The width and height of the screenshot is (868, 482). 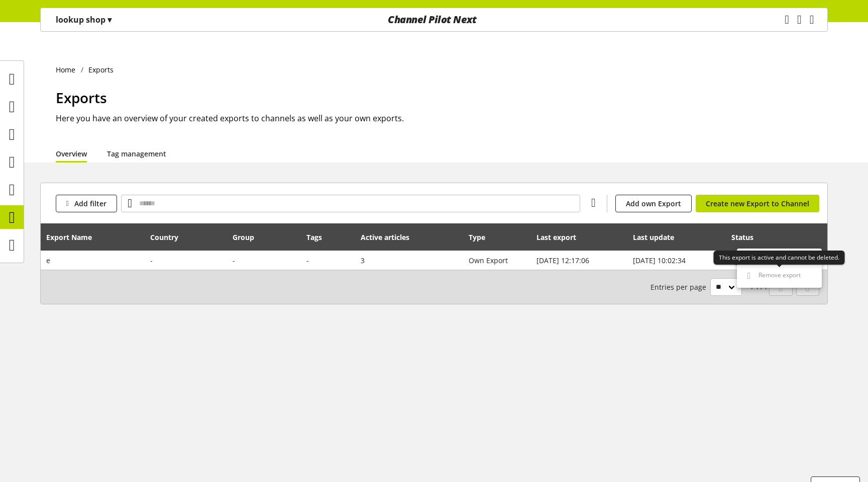 What do you see at coordinates (86, 203) in the screenshot?
I see `button: Add filter` at bounding box center [86, 203].